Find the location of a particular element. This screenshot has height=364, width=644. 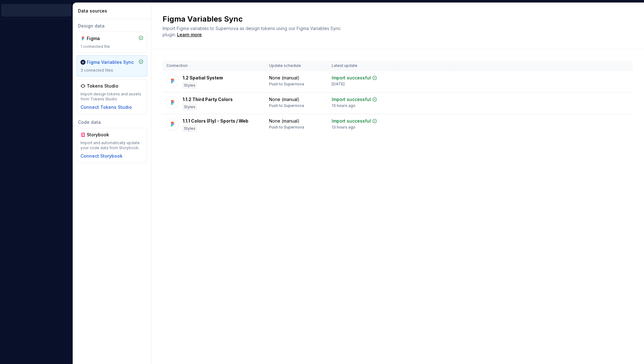

div: Code data is located at coordinates (112, 123).